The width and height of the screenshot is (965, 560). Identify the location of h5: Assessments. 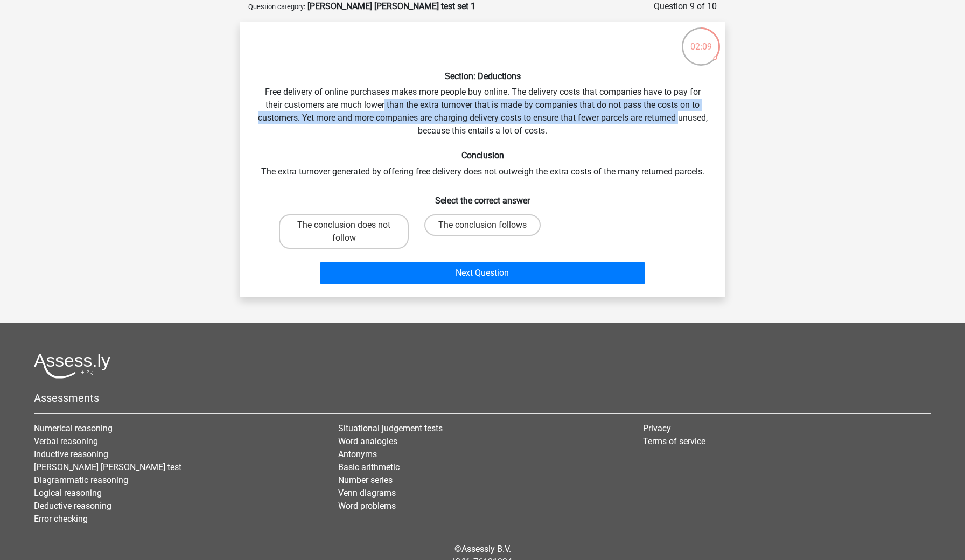
(483, 398).